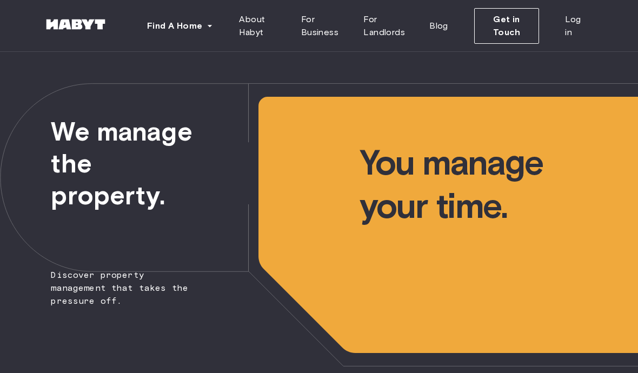  What do you see at coordinates (576, 26) in the screenshot?
I see `a: Log in` at bounding box center [576, 26].